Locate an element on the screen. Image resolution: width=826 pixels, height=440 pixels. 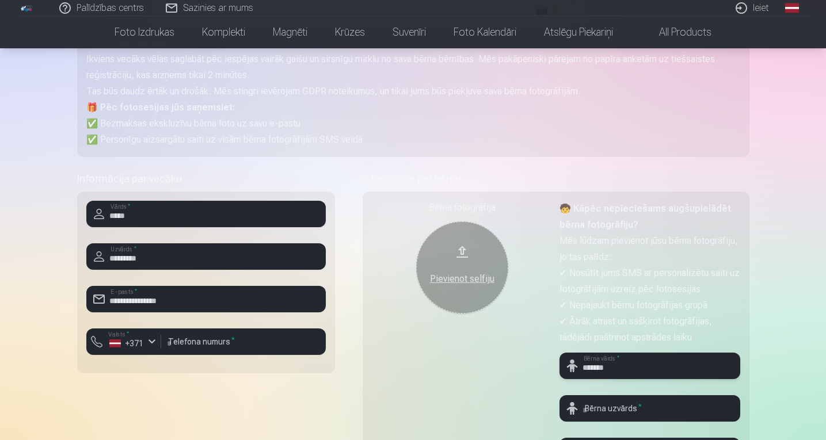
a: Suvenīri is located at coordinates (409, 32).